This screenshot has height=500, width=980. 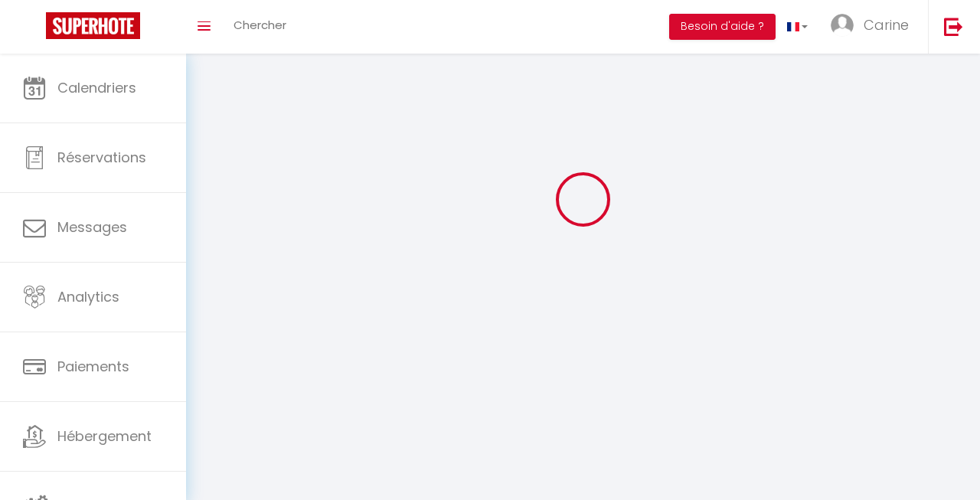 What do you see at coordinates (886, 24) in the screenshot?
I see `span: Carine` at bounding box center [886, 24].